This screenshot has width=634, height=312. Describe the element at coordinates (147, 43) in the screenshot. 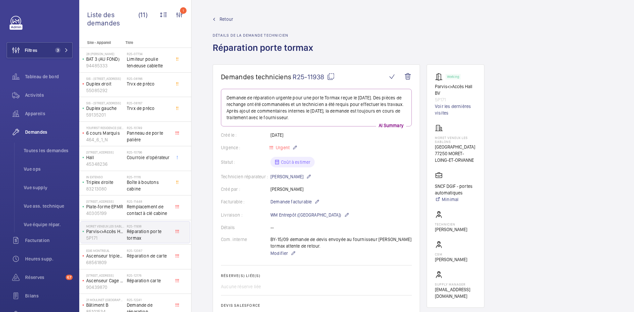

I see `p: Titre` at that location.